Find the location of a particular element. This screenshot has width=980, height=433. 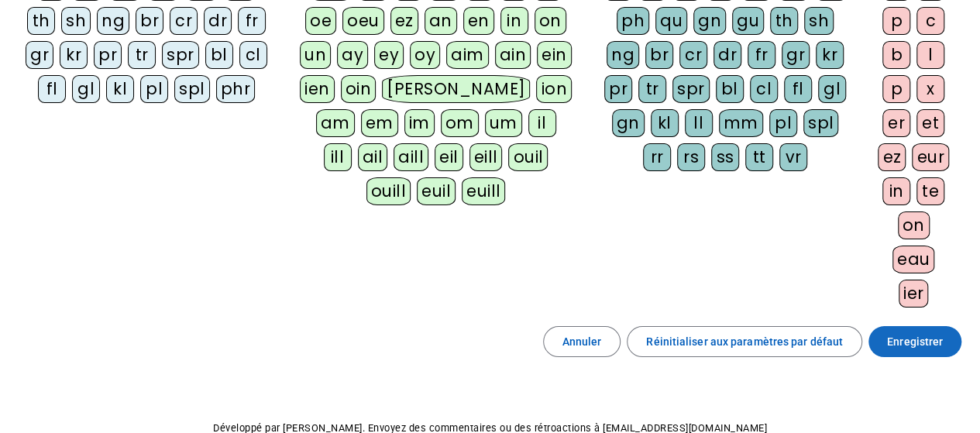

div: oeu is located at coordinates (363, 21).